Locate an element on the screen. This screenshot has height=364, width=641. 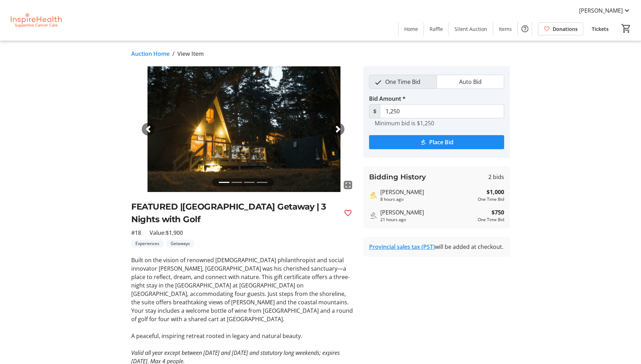
span: Donations is located at coordinates (565, 28).